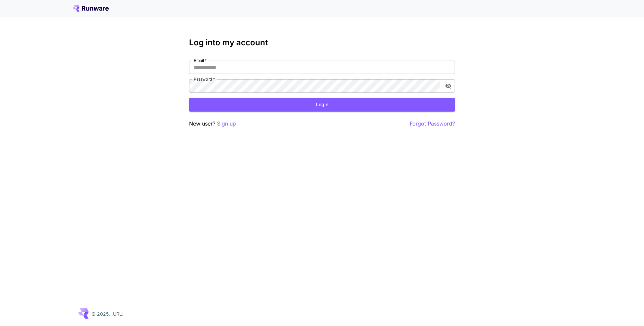  I want to click on button: Forgot Password?, so click(432, 124).